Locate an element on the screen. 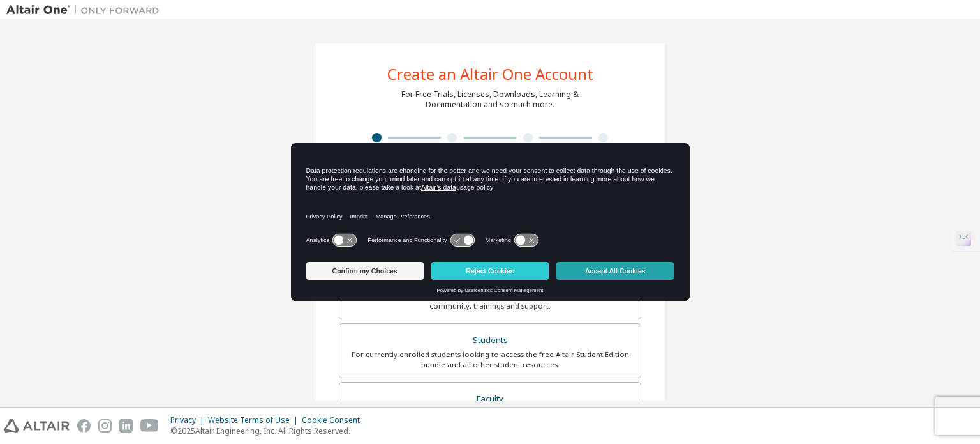 This screenshot has width=980, height=444. div: Website Terms of Use is located at coordinates (254, 421).